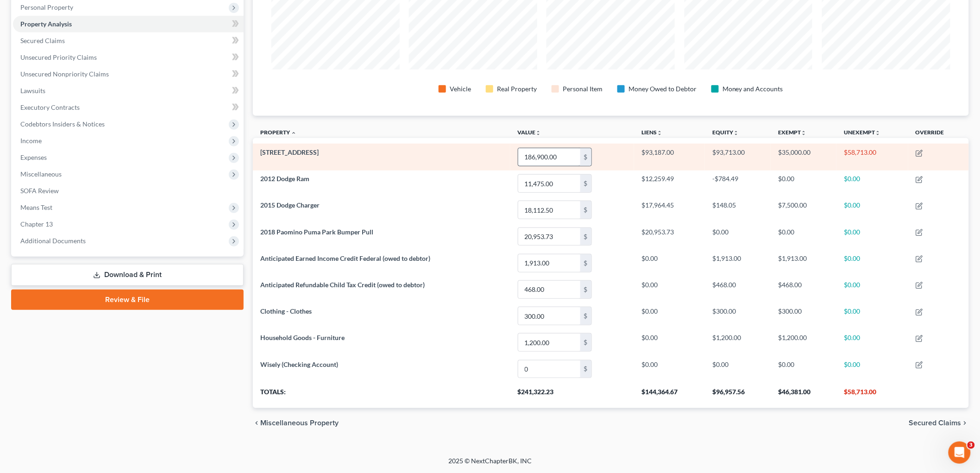 The width and height of the screenshot is (980, 473). I want to click on span: Property Analysis, so click(46, 24).